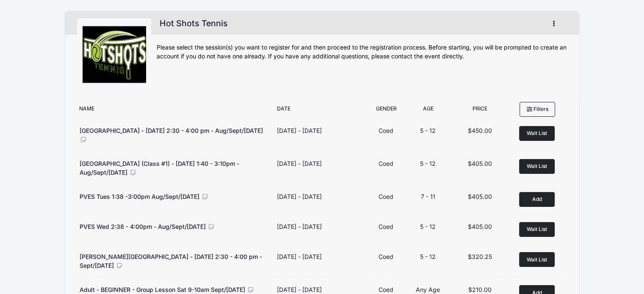 The image size is (644, 294). What do you see at coordinates (480, 256) in the screenshot?
I see `span: $320.25` at bounding box center [480, 256].